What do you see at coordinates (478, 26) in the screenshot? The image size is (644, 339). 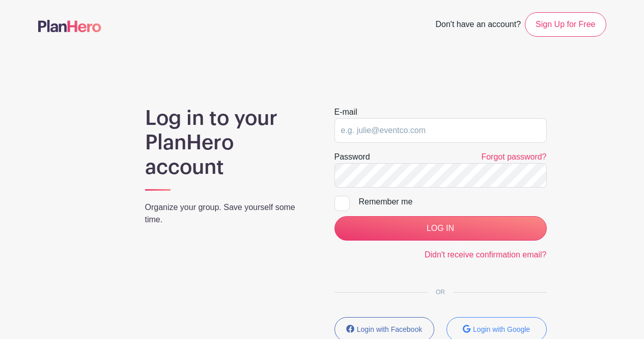 I see `span: Don't have an account?` at bounding box center [478, 26].